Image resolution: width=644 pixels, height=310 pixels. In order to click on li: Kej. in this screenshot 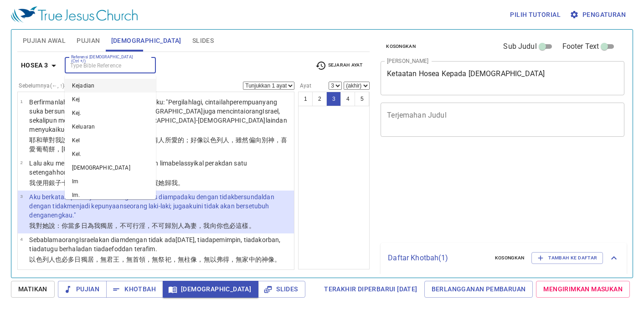, I will do `click(110, 113)`.